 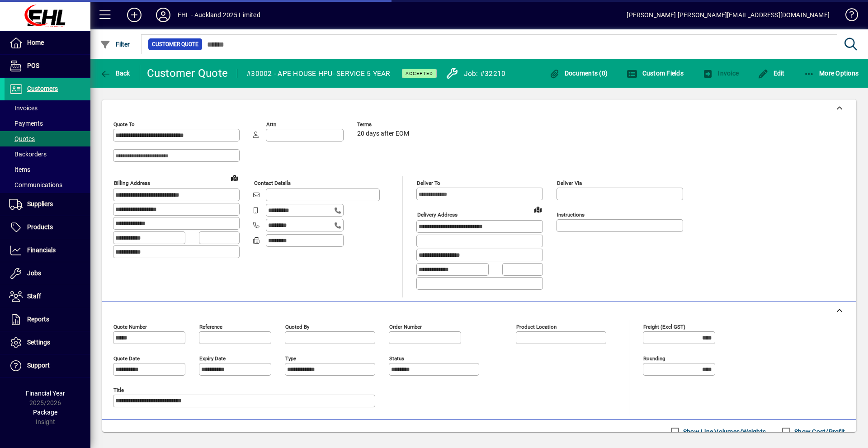 What do you see at coordinates (23, 108) in the screenshot?
I see `span: Invoices` at bounding box center [23, 108].